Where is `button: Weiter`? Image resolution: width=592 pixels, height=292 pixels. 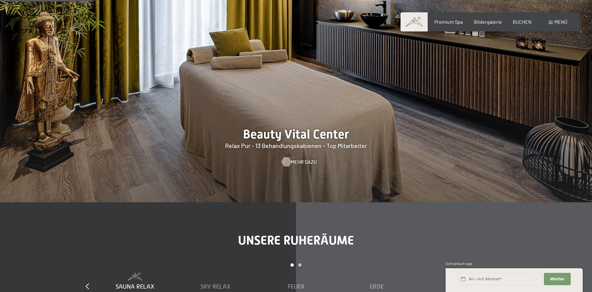
button: Weiter is located at coordinates (557, 279).